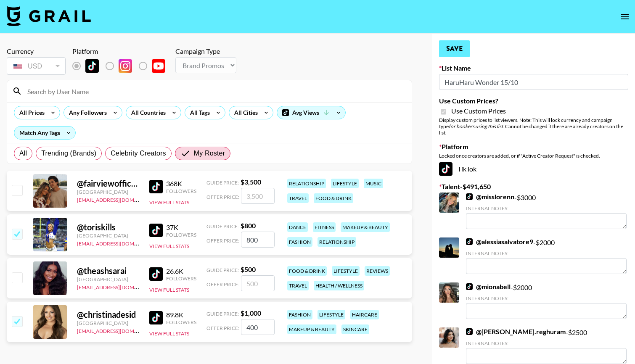 Image resolution: width=635 pixels, height=364 pixels. I want to click on a: @mionabell, so click(488, 287).